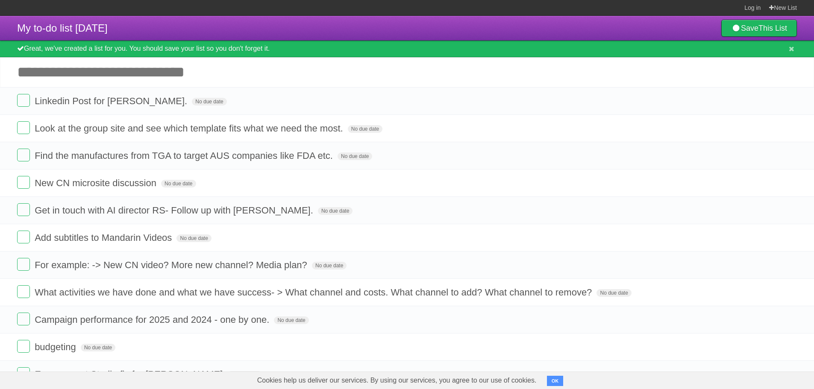  I want to click on span: For example: -> New CN video? More new channel? Media plan?, so click(172, 265).